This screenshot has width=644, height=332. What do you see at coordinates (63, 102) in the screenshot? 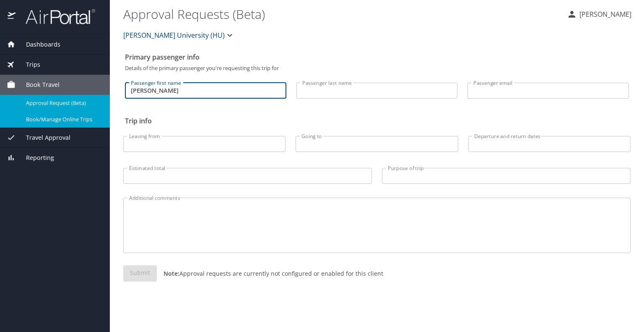
I see `span: Approval Request (Beta)` at bounding box center [63, 102].